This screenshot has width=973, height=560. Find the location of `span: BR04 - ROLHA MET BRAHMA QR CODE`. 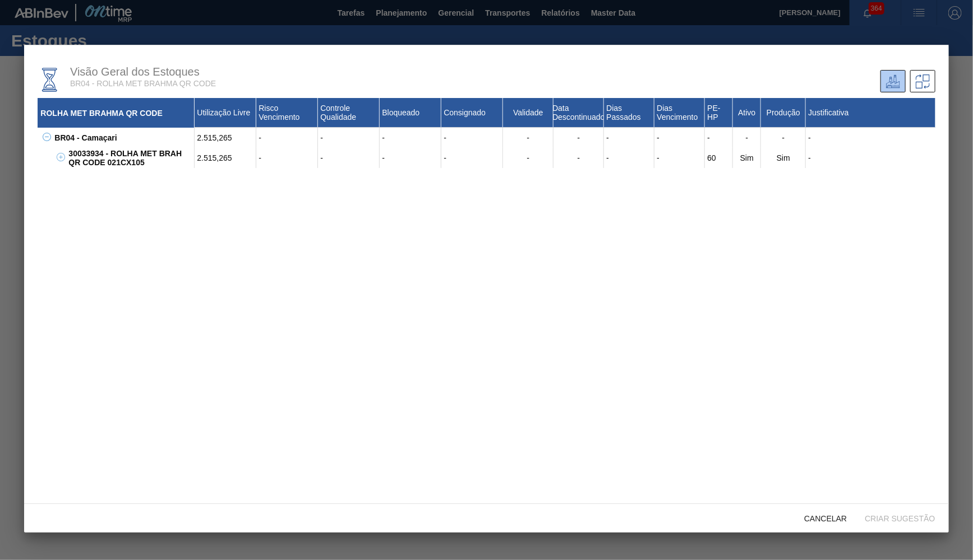

span: BR04 - ROLHA MET BRAHMA QR CODE is located at coordinates (143, 84).